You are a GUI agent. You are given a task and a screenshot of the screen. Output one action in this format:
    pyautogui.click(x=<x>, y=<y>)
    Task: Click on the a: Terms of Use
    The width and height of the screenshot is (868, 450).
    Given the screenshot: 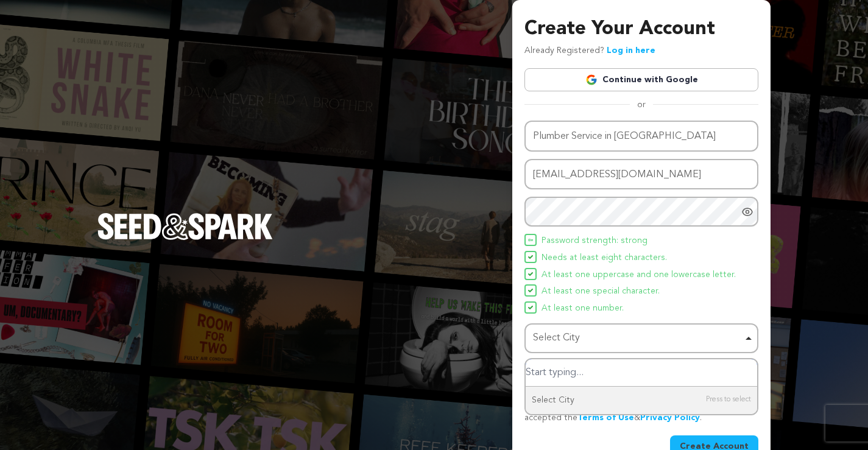 What is the action you would take?
    pyautogui.click(x=606, y=418)
    